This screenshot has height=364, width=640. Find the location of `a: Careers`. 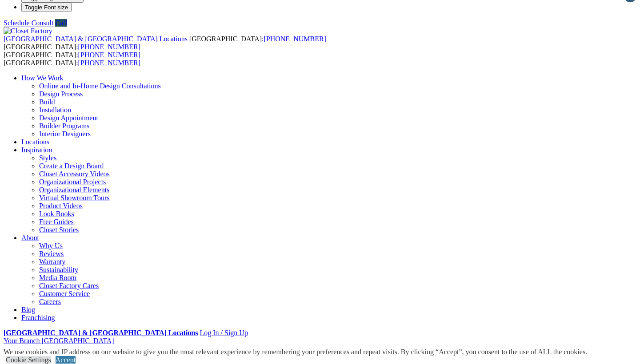

a: Careers is located at coordinates (50, 301).